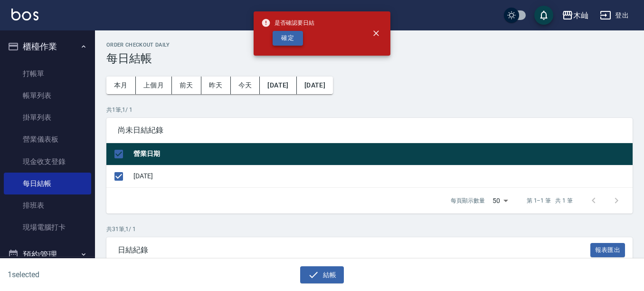 This screenshot has height=291, width=644. What do you see at coordinates (47, 139) in the screenshot?
I see `a: 營業儀表板` at bounding box center [47, 139].